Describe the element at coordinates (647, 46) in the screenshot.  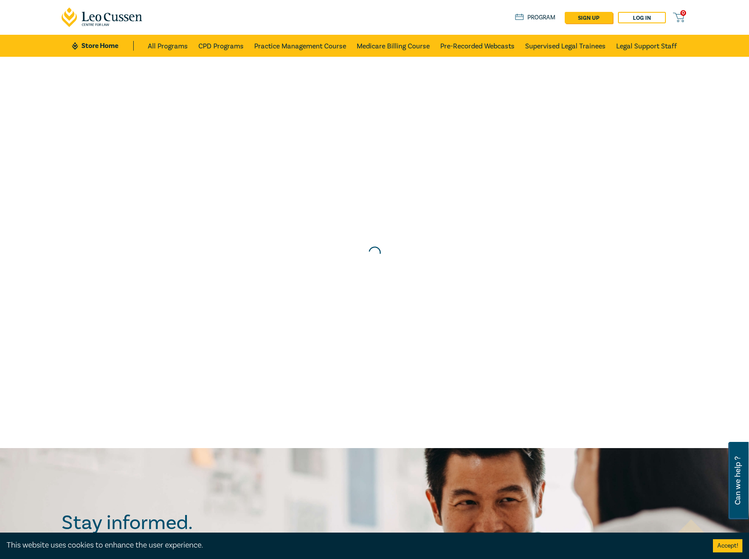
I see `a: Legal Support Staff` at that location.